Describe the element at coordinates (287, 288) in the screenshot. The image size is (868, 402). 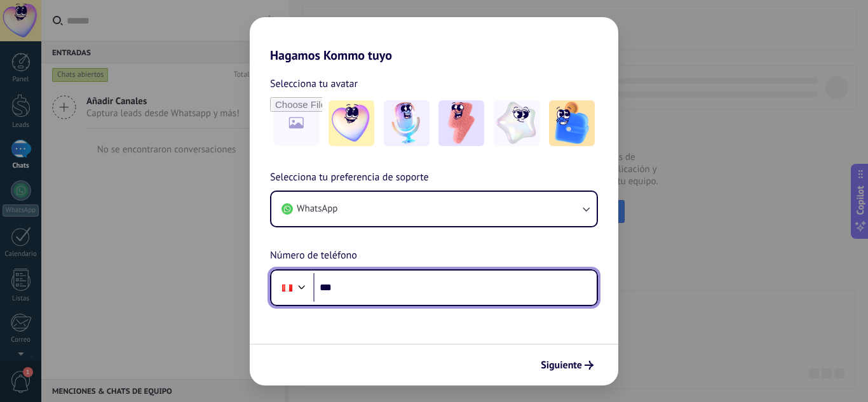
I see `div: Peru: + 51` at that location.